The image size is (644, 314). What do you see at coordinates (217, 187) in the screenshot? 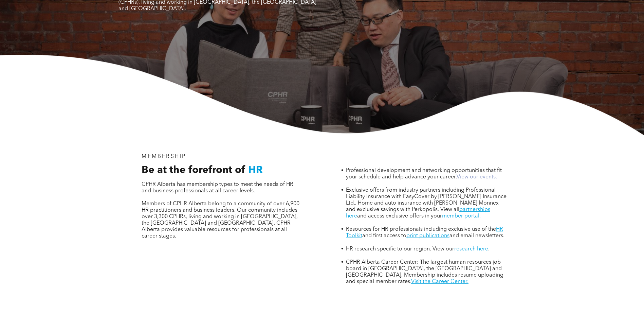
I see `span: CPHR Alberta has membership types to meet the needs of HR and business professionals at all caree...` at bounding box center [217, 187].